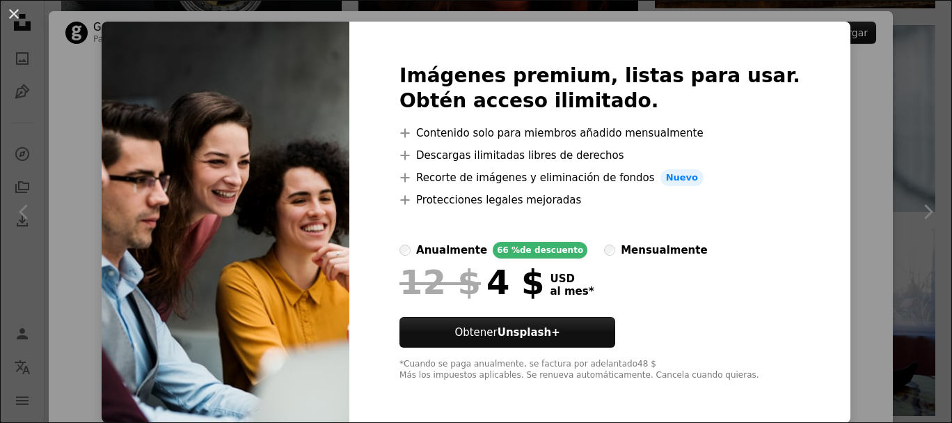 The width and height of the screenshot is (952, 423). What do you see at coordinates (600, 133) in the screenshot?
I see `li: Contenido solo para miembros añadido mensualmente` at bounding box center [600, 133].